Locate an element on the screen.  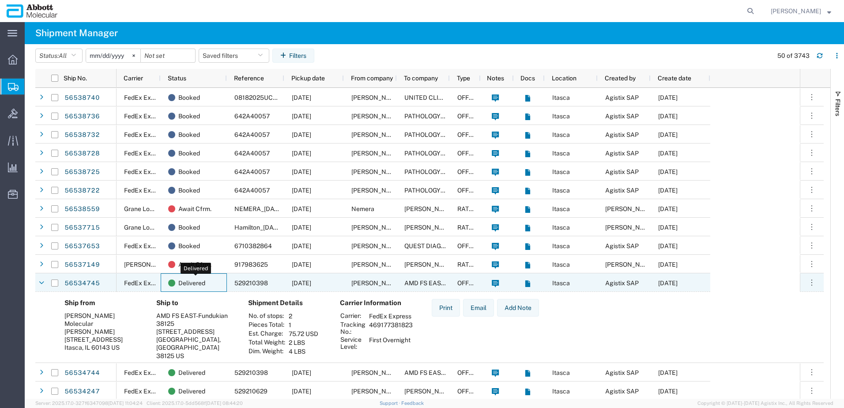
td: 75.72 USD is located at coordinates (303, 334).